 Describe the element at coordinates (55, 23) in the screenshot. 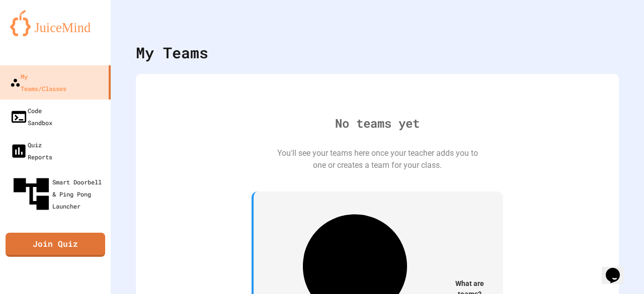

I see `img: logo-orange.svg` at that location.